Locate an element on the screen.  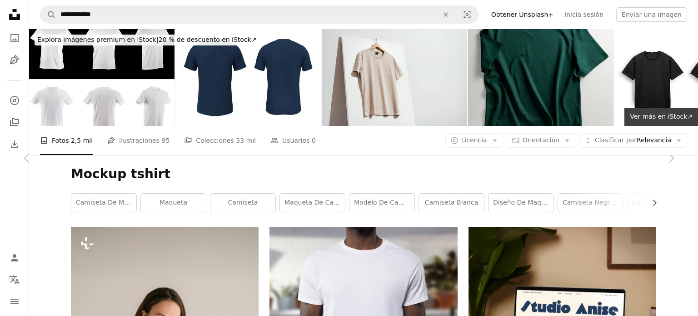
a: maqueta is located at coordinates (173, 203).